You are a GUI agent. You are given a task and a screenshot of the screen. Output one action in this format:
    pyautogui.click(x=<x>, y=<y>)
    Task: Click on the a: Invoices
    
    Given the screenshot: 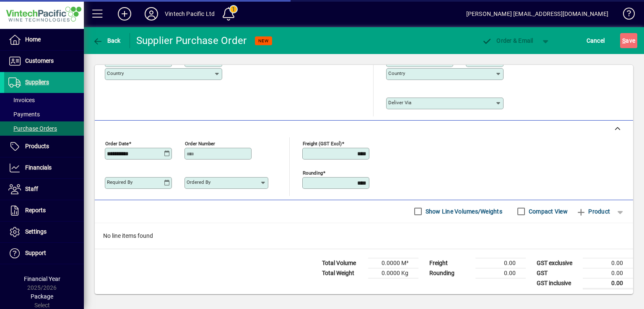 What is the action you would take?
    pyautogui.click(x=44, y=100)
    